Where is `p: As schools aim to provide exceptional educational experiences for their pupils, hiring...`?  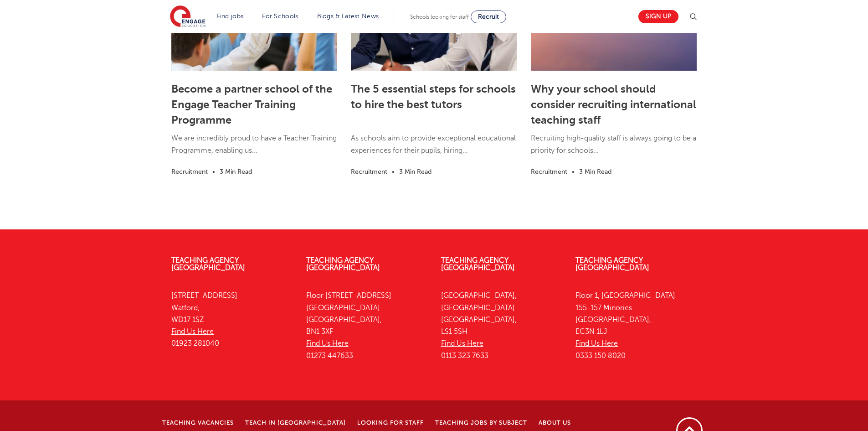
p: As schools aim to provide exceptional educational experiences for their pupils, hiring... is located at coordinates (434, 148).